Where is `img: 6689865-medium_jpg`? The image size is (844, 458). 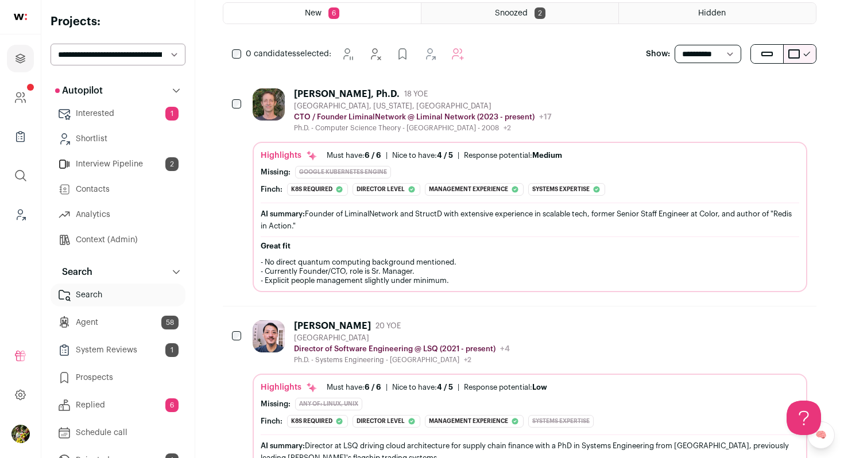 img: 6689865-medium_jpg is located at coordinates (21, 434).